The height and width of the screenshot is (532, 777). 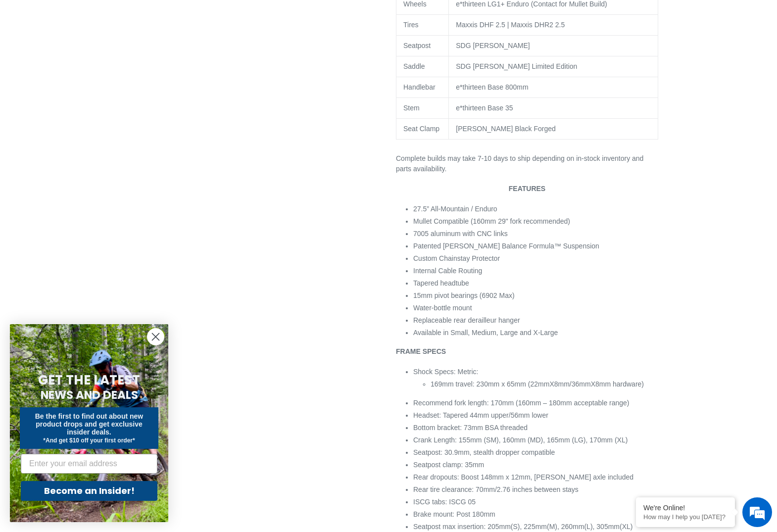 What do you see at coordinates (97, 175) in the screenshot?
I see `span: We're online!` at bounding box center [97, 175].